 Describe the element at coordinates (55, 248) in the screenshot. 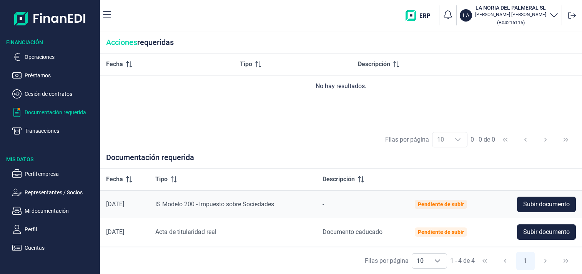

I see `button: Cuentas` at that location.